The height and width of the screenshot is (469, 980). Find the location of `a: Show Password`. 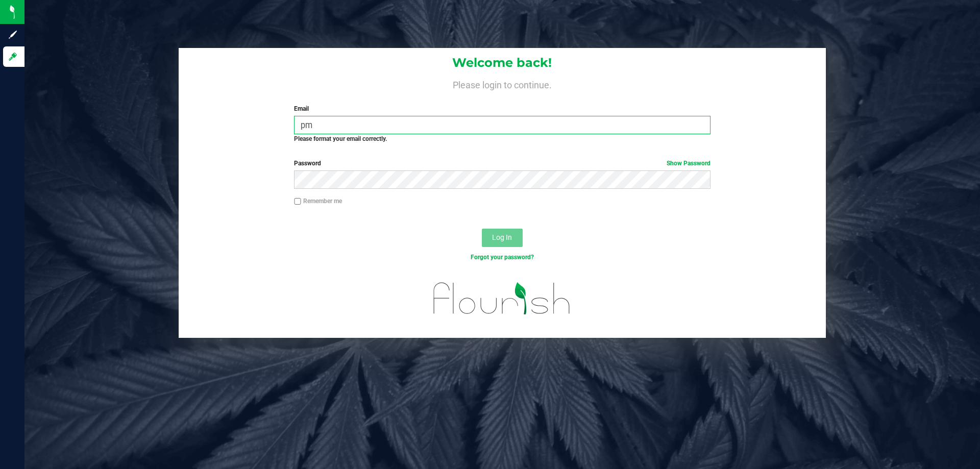

a: Show Password is located at coordinates (689, 163).